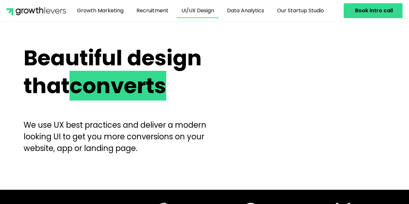 The width and height of the screenshot is (409, 204). What do you see at coordinates (100, 11) in the screenshot?
I see `a: Growth Marketing` at bounding box center [100, 11].